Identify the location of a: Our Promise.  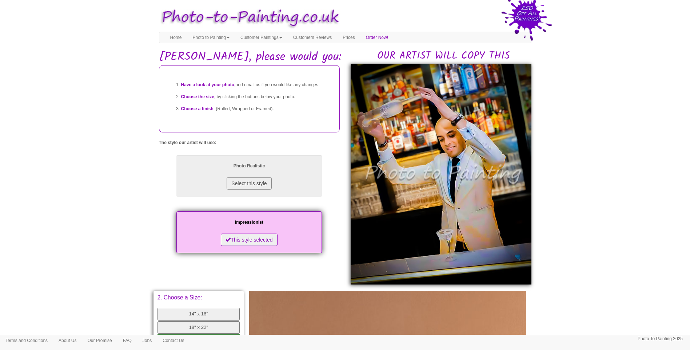
(99, 340).